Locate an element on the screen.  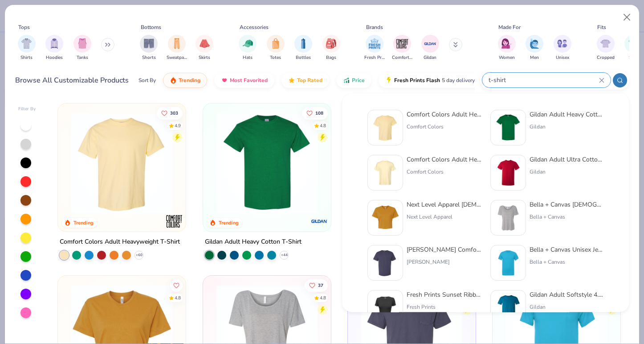
div: 4.9 is located at coordinates (178, 125).